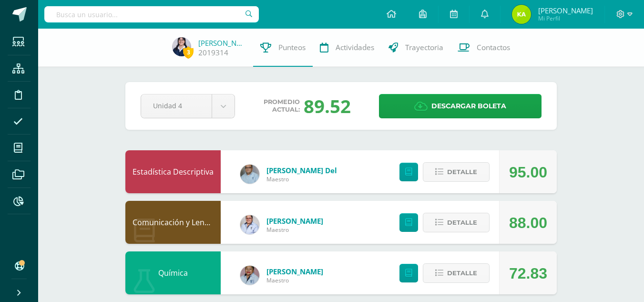 The height and width of the screenshot is (302, 644). What do you see at coordinates (173, 172) in the screenshot?
I see `a: Estadística Descriptiva` at bounding box center [173, 172].